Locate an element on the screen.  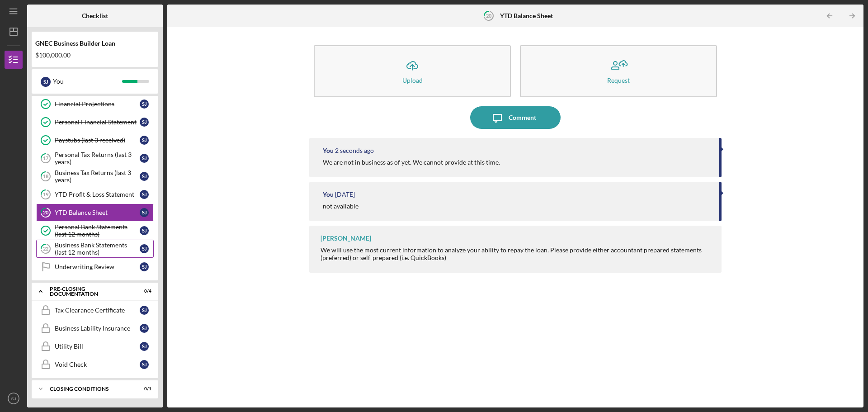
div: Tax Clearance Certificate is located at coordinates (97, 310).